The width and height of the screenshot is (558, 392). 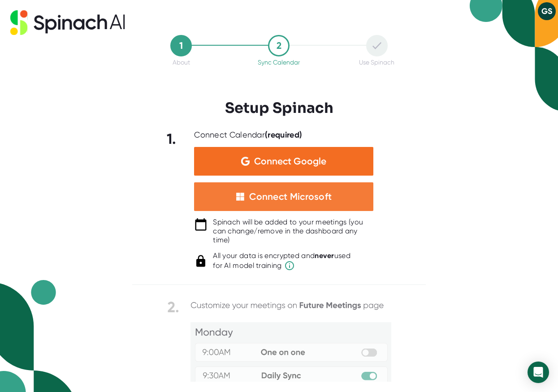 I want to click on div: Spinach will be added to your meetings (you can change/remove in the dashboard any time), so click(x=293, y=231).